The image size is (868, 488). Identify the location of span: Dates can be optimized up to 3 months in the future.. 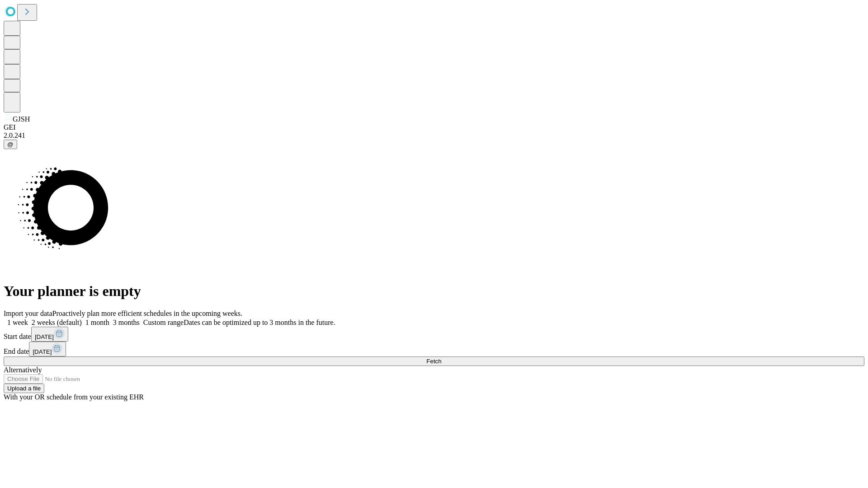
(259, 322).